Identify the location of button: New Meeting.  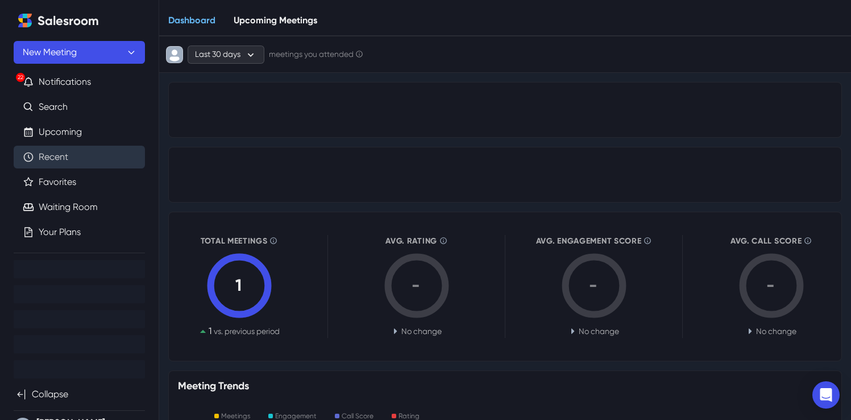
(79, 52).